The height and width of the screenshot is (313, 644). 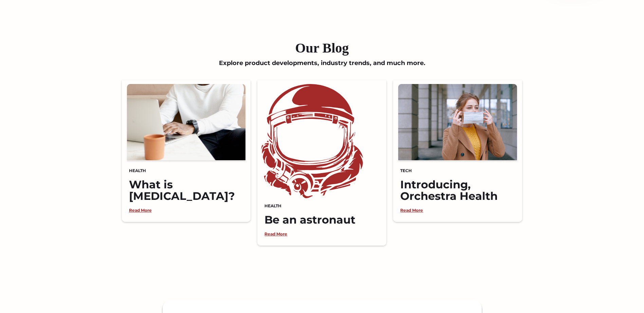 What do you see at coordinates (458, 171) in the screenshot?
I see `div: Tech` at bounding box center [458, 171].